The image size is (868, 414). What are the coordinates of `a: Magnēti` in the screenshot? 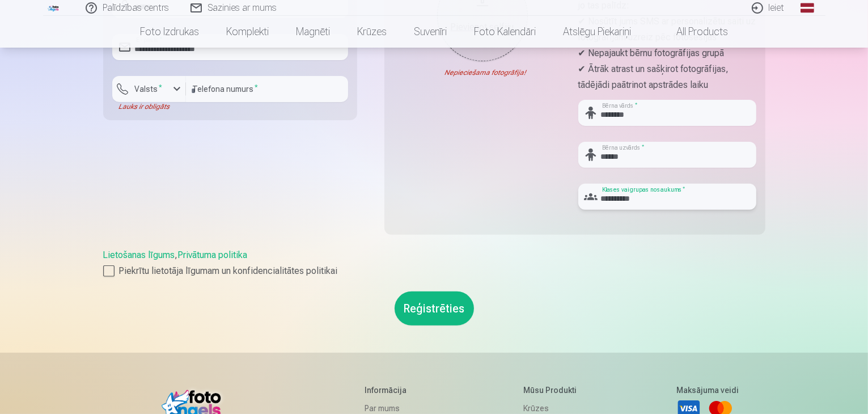 It's located at (313, 32).